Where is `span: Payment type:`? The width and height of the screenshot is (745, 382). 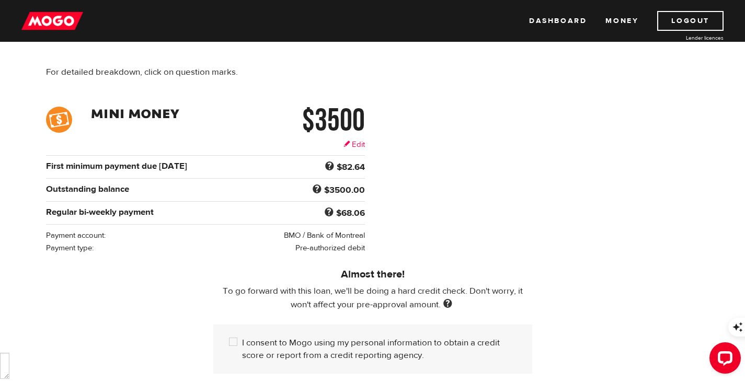 span: Payment type: is located at coordinates (70, 248).